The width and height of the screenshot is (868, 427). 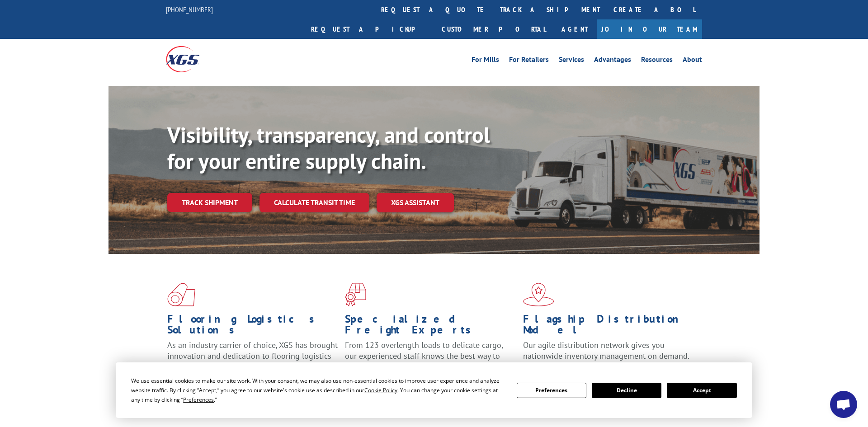 What do you see at coordinates (328, 147) in the screenshot?
I see `b: Visibility, transparency, and control for your entire supply chain.` at bounding box center [328, 147].